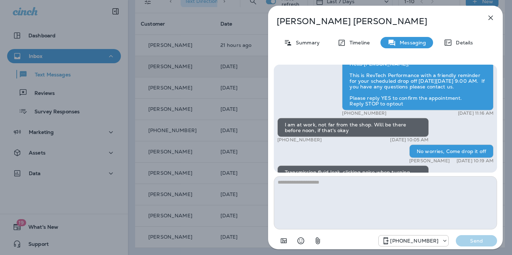 This screenshot has height=255, width=512. What do you see at coordinates (462, 43) in the screenshot?
I see `p: Details` at bounding box center [462, 43].